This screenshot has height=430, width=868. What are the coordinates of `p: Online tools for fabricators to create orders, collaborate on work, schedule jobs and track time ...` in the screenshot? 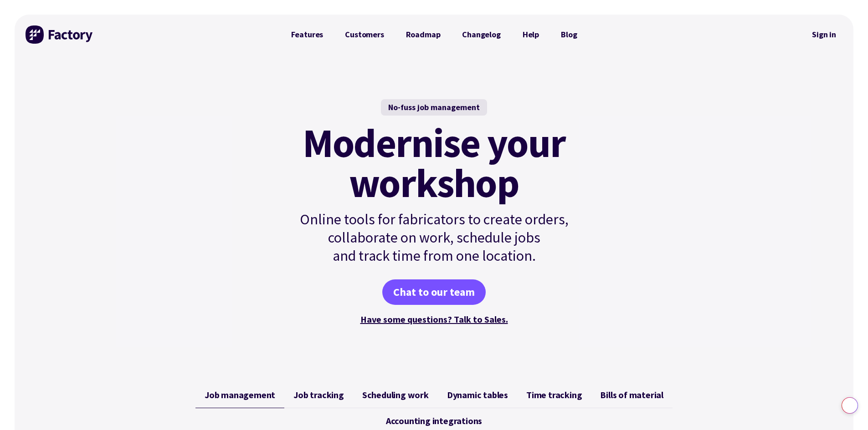 It's located at (434, 238).